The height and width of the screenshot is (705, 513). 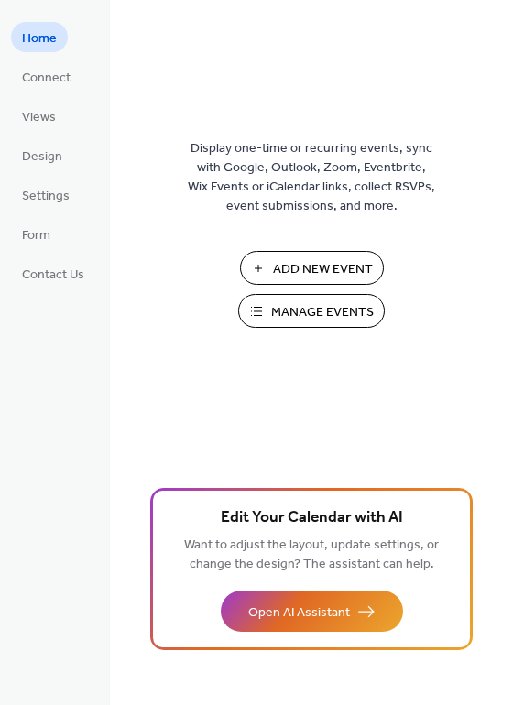 I want to click on a: Views, so click(x=38, y=115).